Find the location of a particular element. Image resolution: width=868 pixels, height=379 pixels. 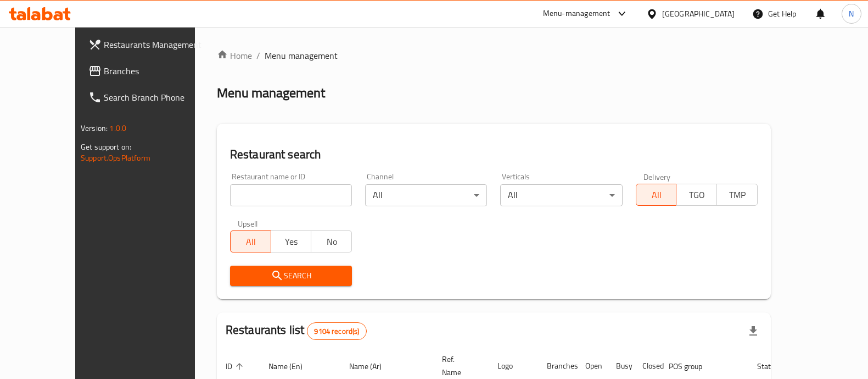

span: Ref. Name is located at coordinates (458, 365).